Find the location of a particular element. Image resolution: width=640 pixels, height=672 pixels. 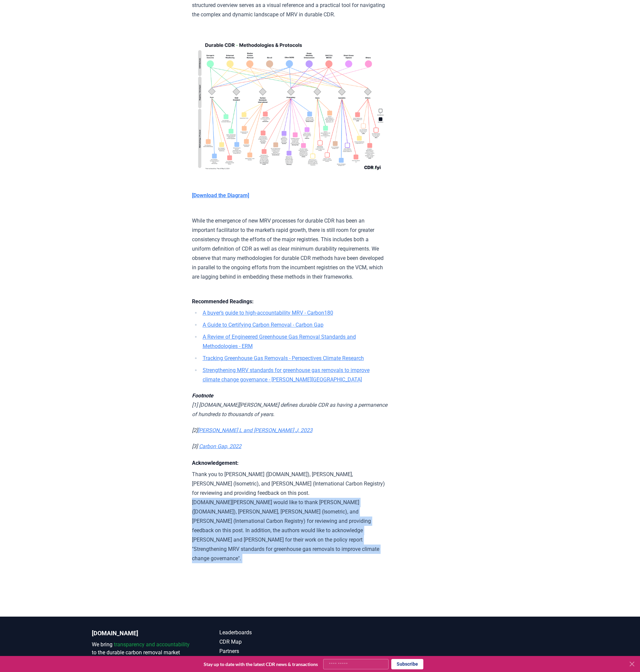

a: Strengthening MRV standards for greenhouse gas removals to improve climate change governance - [P... is located at coordinates (286, 374).